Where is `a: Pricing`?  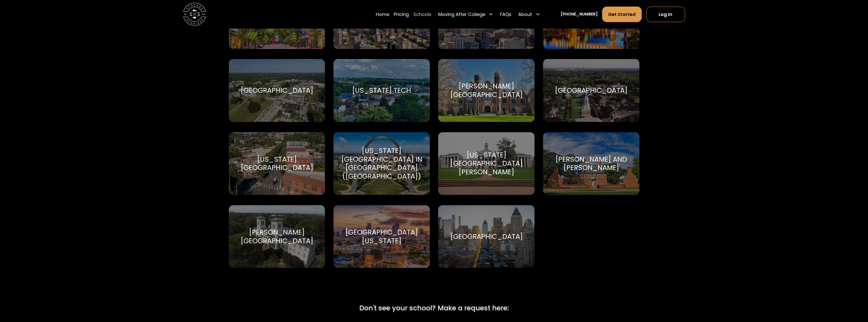
a: Pricing is located at coordinates (401, 14).